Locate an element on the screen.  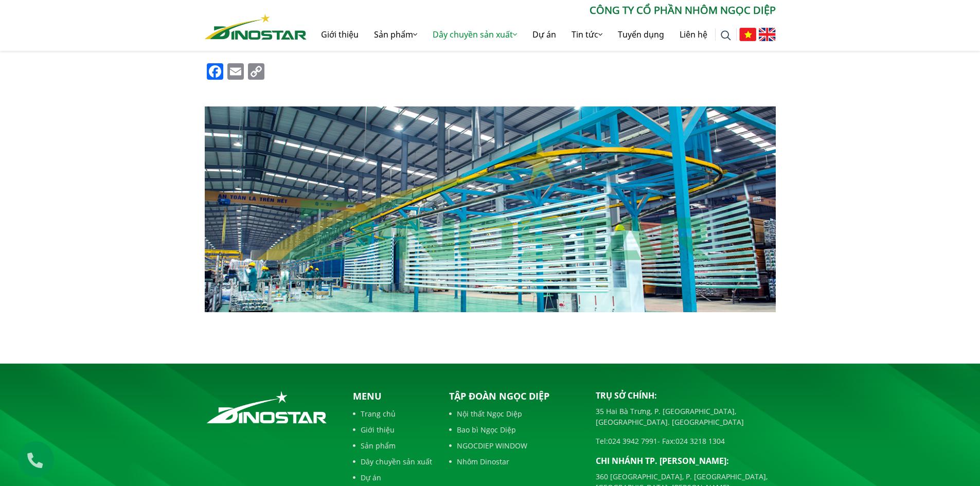
a: Facebook is located at coordinates (215, 72).